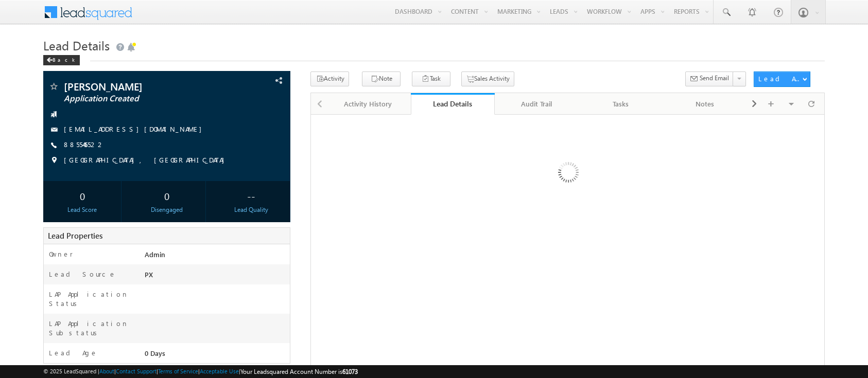  I want to click on label: Lead Age, so click(73, 353).